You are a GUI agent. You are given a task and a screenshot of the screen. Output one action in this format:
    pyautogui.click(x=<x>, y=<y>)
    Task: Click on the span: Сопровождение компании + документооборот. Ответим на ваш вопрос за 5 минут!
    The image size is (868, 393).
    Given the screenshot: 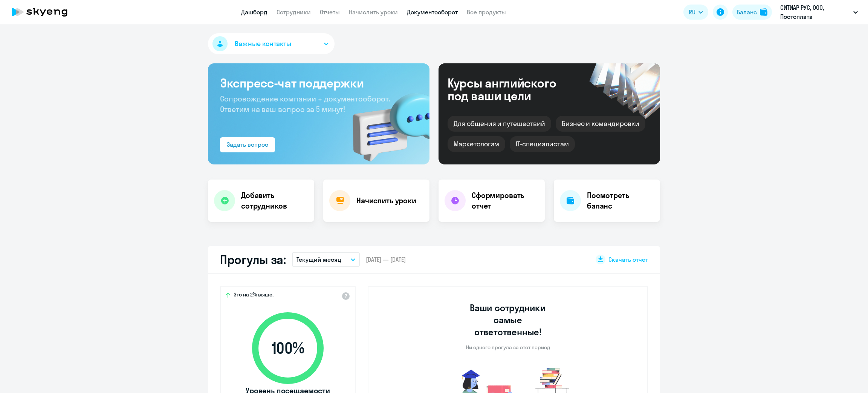 What is the action you would take?
    pyautogui.click(x=305, y=104)
    